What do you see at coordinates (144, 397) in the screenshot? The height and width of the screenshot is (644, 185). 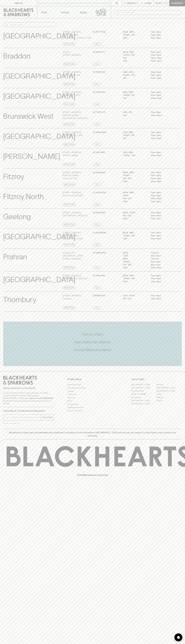 I see `a: Fitzroy North` at bounding box center [144, 397].